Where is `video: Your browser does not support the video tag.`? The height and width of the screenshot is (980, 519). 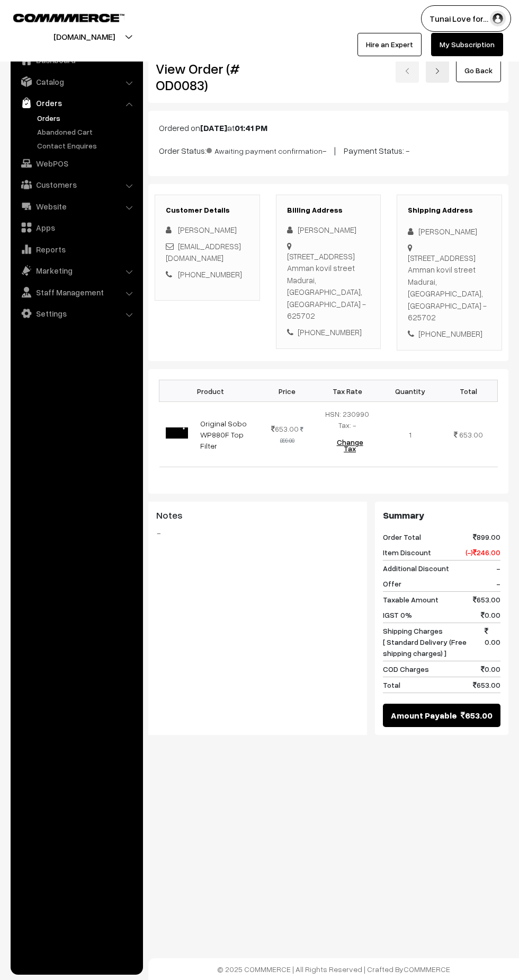 video: Your browser does not support the video tag. is located at coordinates (177, 433).